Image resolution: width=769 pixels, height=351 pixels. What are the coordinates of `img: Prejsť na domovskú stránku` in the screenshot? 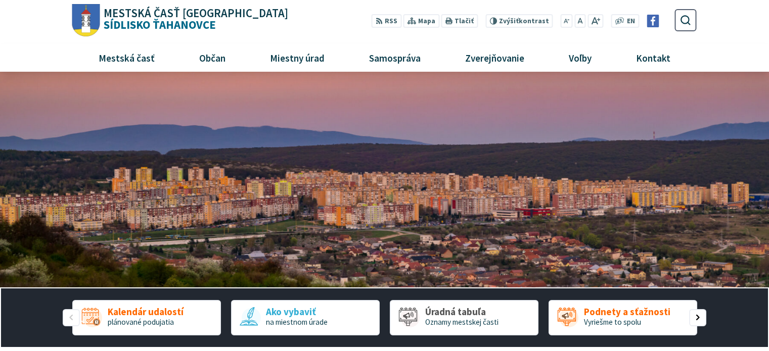 It's located at (86, 20).